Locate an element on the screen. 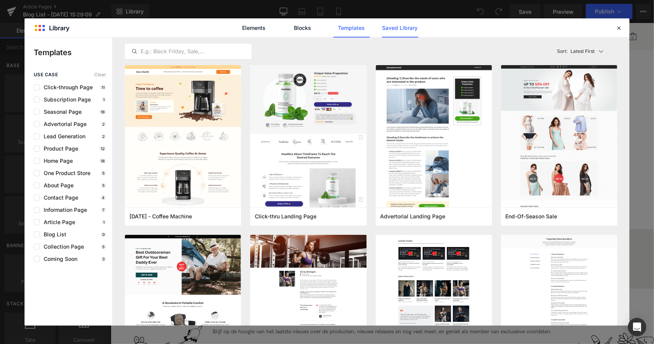  span: Article Page is located at coordinates (58, 222).